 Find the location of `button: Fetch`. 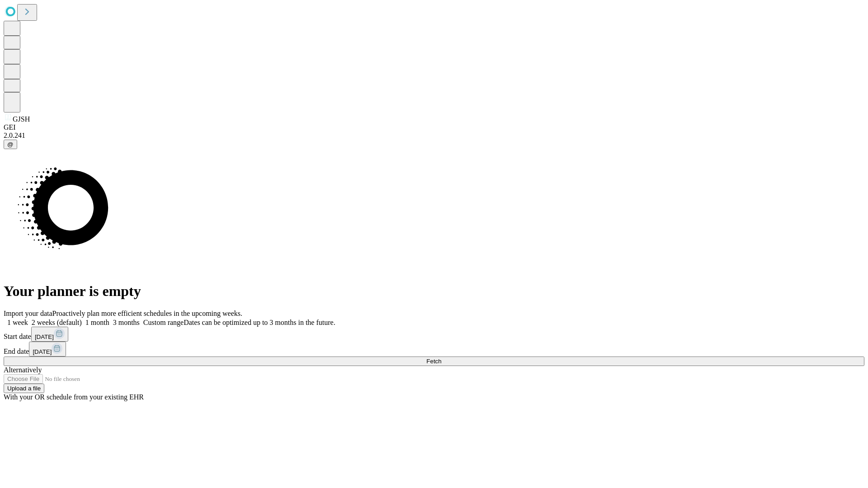

button: Fetch is located at coordinates (434, 360).